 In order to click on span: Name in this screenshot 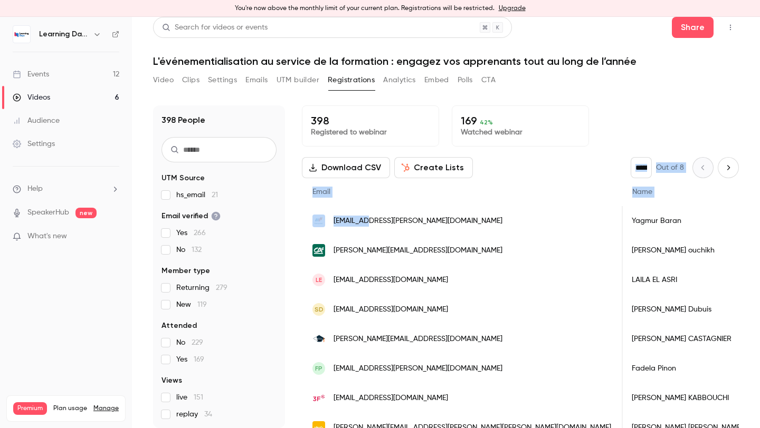, I will do `click(642, 192)`.